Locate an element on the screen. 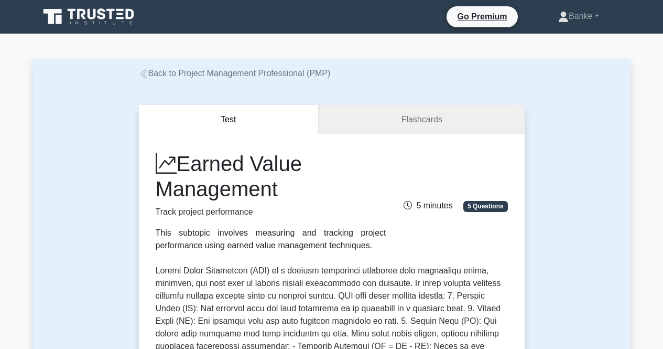 Image resolution: width=663 pixels, height=349 pixels. a: Back to Project Management Professional (PMP) is located at coordinates (235, 73).